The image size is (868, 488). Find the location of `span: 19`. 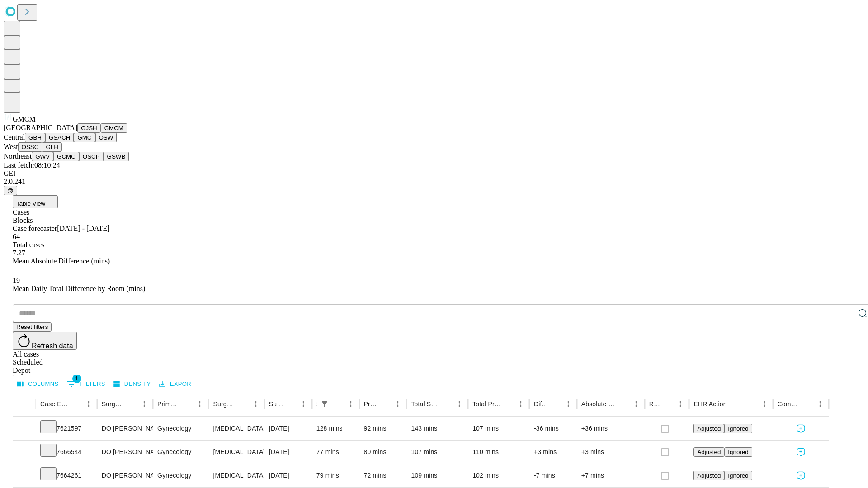

span: 19 is located at coordinates (16, 281).